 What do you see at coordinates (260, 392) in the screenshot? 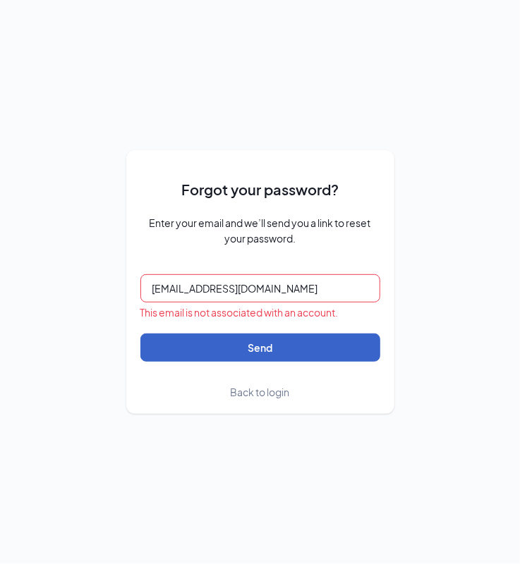
I see `a: Back to login` at bounding box center [260, 392].